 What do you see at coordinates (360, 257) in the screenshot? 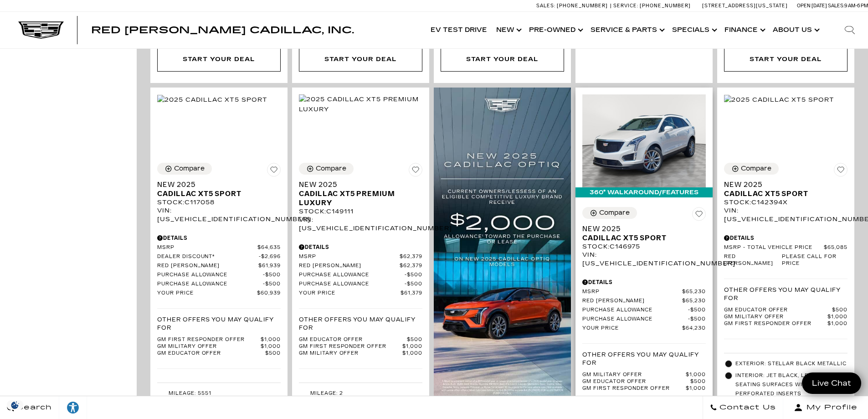
I see `a: MSRP $62,379` at bounding box center [360, 257].